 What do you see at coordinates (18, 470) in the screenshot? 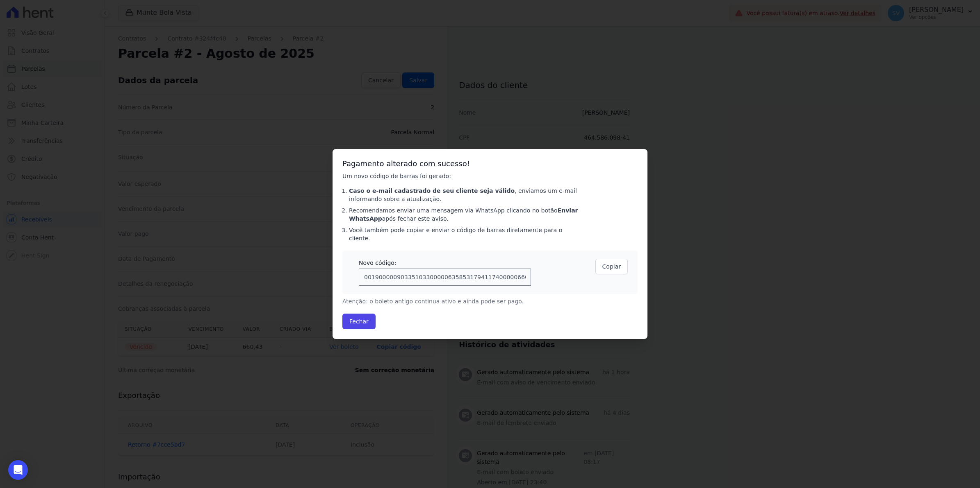
I see `div: Open Intercom Messenger` at bounding box center [18, 470].